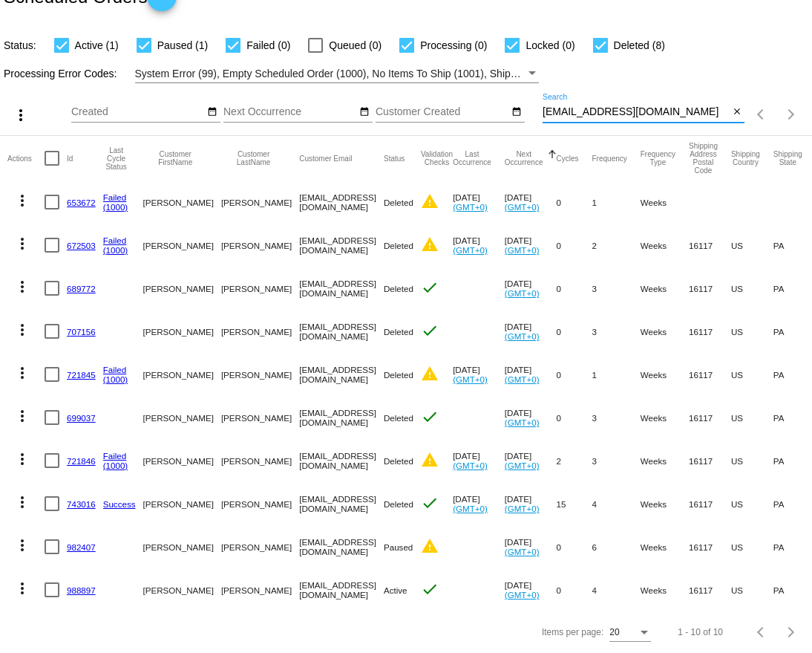 The image size is (812, 653). I want to click on mat-header-cell: Validation Checks, so click(437, 159).